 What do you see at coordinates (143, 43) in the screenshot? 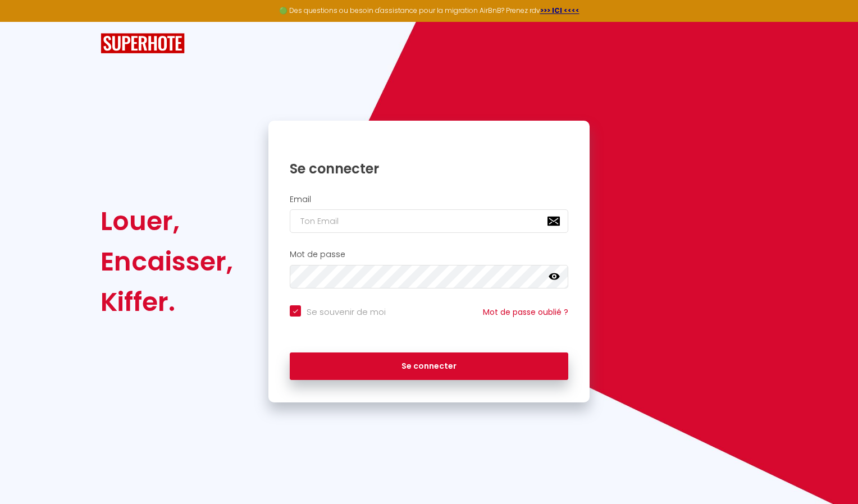
I see `img: SuperHote logo` at bounding box center [143, 43].